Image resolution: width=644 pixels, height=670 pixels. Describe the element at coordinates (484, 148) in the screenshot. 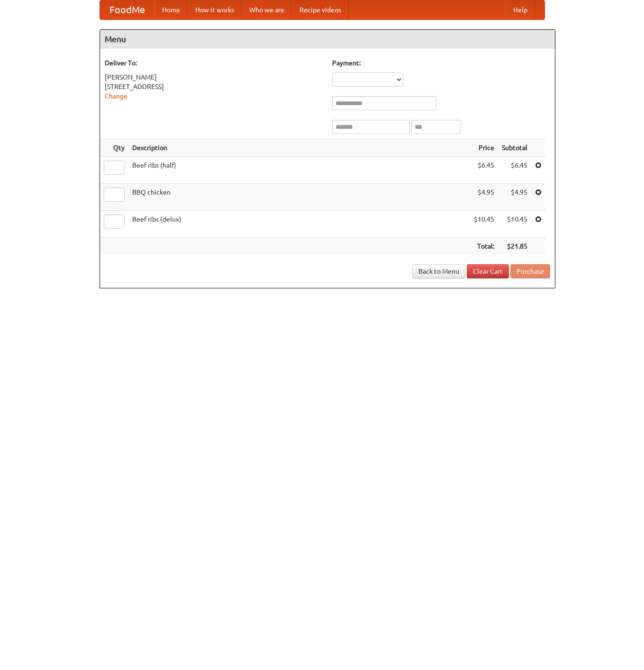

I see `th: Price` at that location.